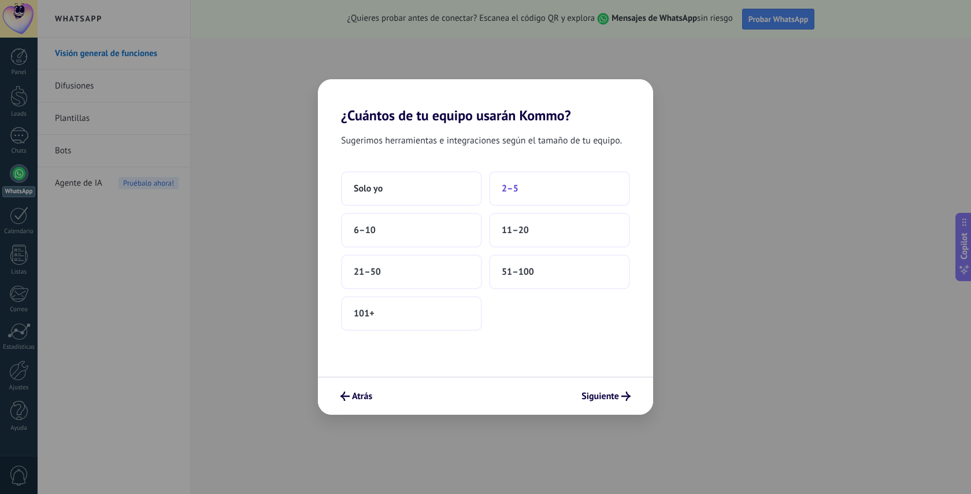 The width and height of the screenshot is (971, 494). What do you see at coordinates (356, 396) in the screenshot?
I see `button: Atrás` at bounding box center [356, 396].